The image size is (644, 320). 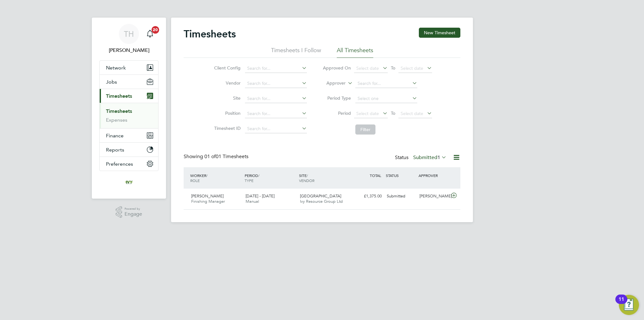 What do you see at coordinates (129, 50) in the screenshot?
I see `span: Tom Harvey` at bounding box center [129, 50].